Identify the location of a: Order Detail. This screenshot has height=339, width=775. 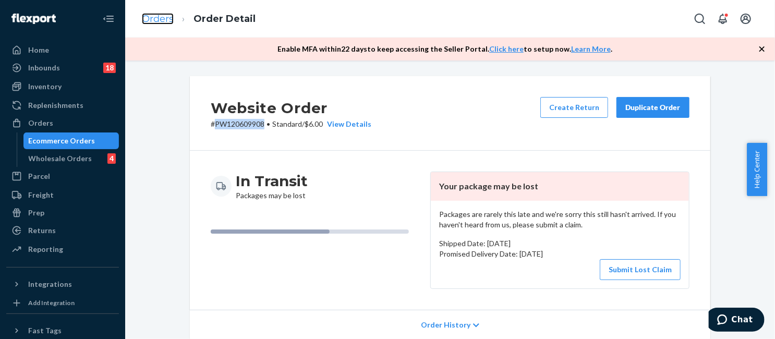
(224, 19).